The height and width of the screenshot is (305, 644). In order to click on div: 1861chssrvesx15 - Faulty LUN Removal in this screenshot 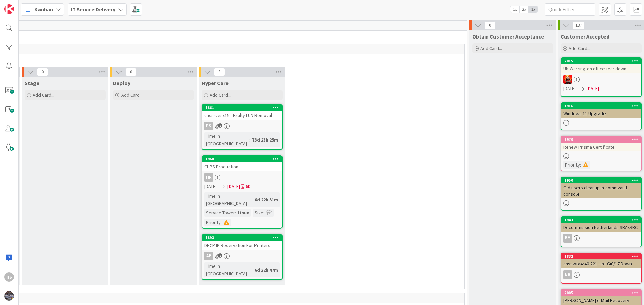, I will do `click(242, 112)`.